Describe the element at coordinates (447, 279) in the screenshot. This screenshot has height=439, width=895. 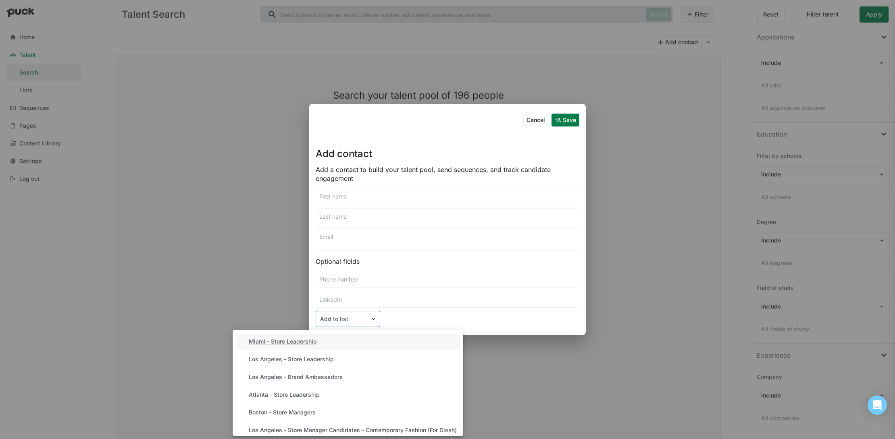
I see `input: Phone number` at that location.